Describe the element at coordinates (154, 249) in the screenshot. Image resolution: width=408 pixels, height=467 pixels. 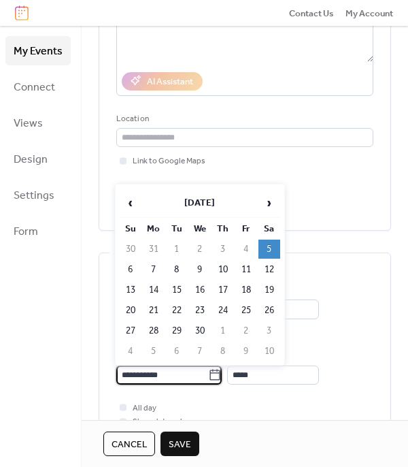
I see `td: 31` at that location.